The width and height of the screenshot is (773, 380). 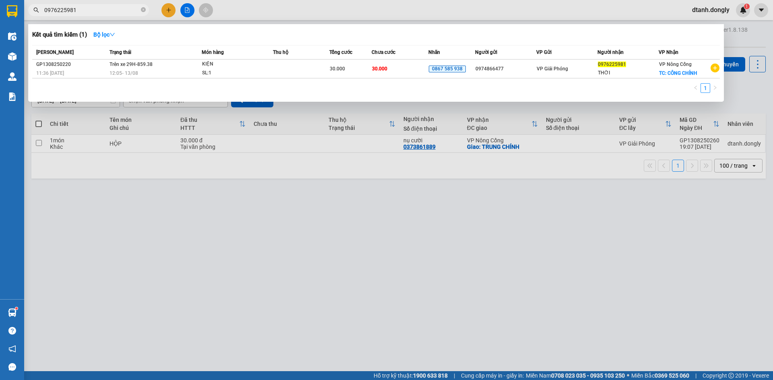 I want to click on button: right, so click(x=715, y=88).